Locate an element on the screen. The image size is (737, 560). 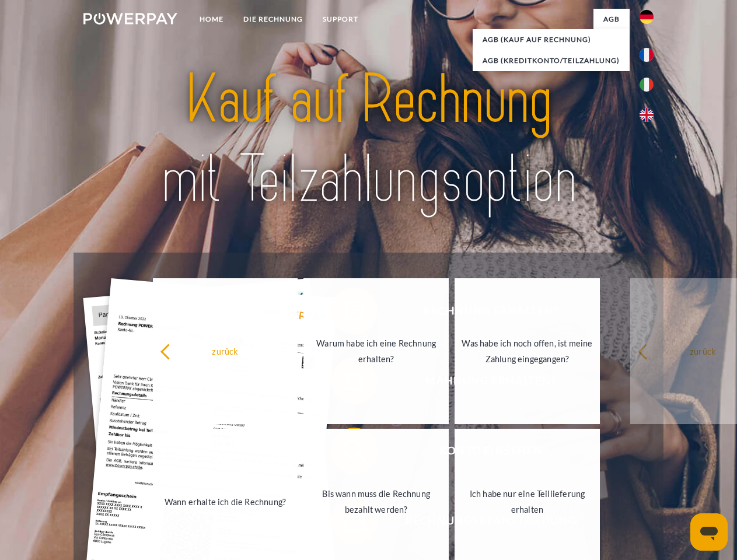
a: DIE RECHNUNG is located at coordinates (273, 19).